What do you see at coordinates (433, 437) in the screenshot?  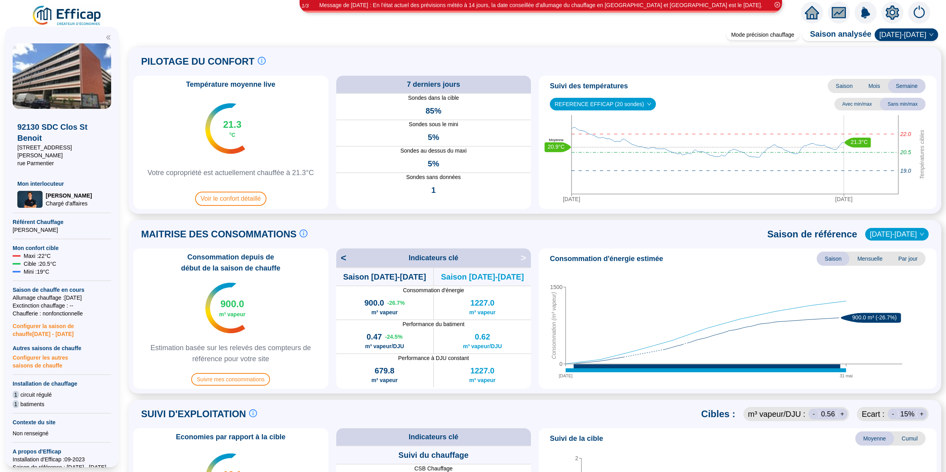 I see `span: Indicateurs clé` at bounding box center [433, 437].